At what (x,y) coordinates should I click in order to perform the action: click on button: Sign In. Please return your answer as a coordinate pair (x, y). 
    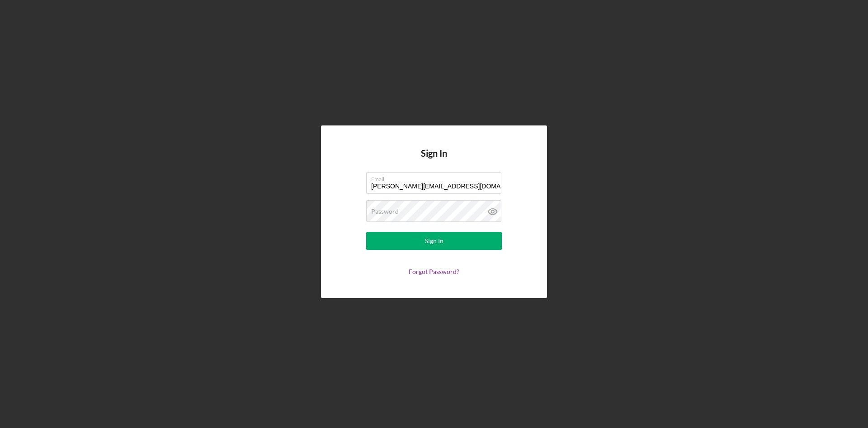
    Looking at the image, I should click on (434, 241).